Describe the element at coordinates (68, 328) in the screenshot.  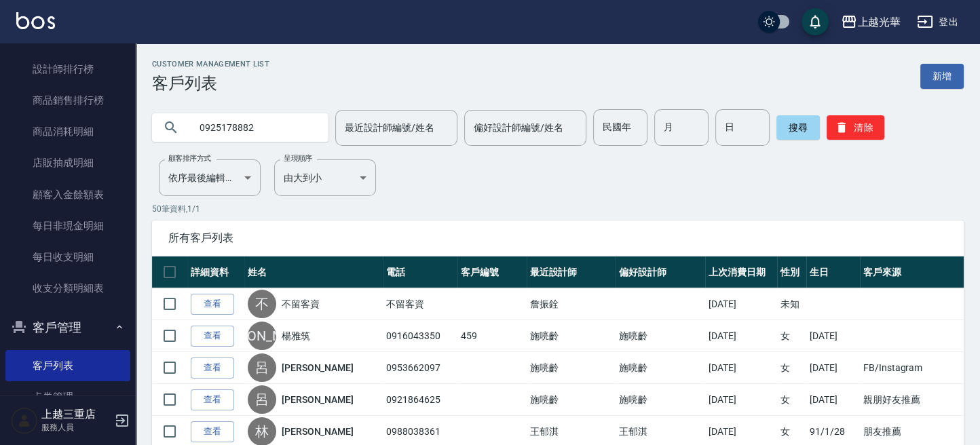
I see `button: 客戶管理` at that location.